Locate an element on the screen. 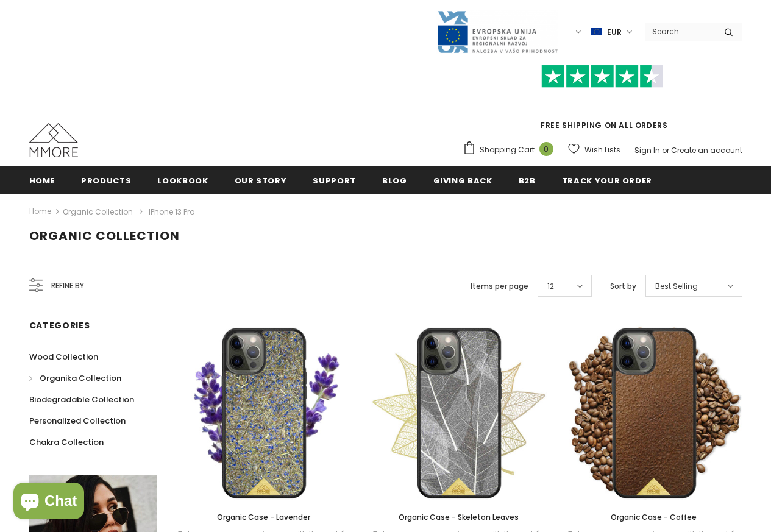  span: Chakra Collection is located at coordinates (67, 442).